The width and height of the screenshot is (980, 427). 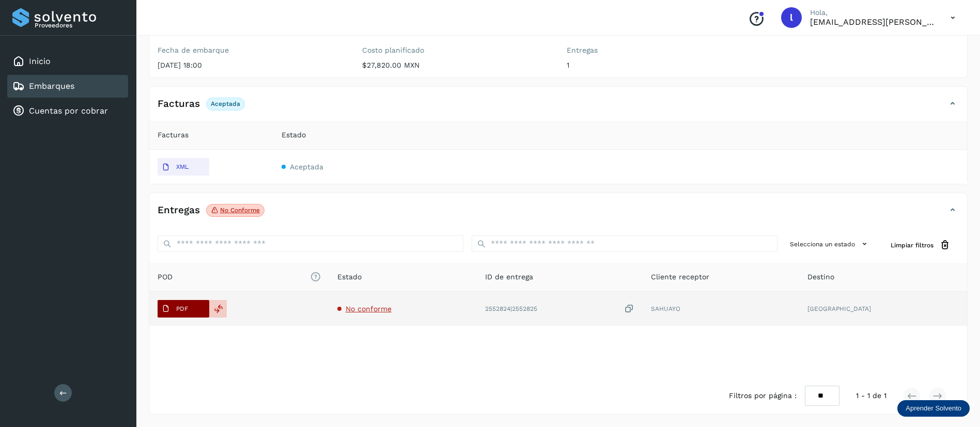 What do you see at coordinates (67, 111) in the screenshot?
I see `div: Cuentas por cobrar` at bounding box center [67, 111].